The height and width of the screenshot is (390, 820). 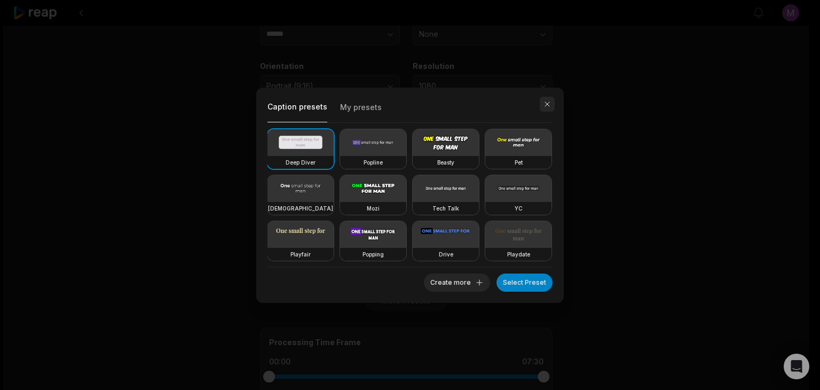 I want to click on h3: Pet, so click(x=518, y=162).